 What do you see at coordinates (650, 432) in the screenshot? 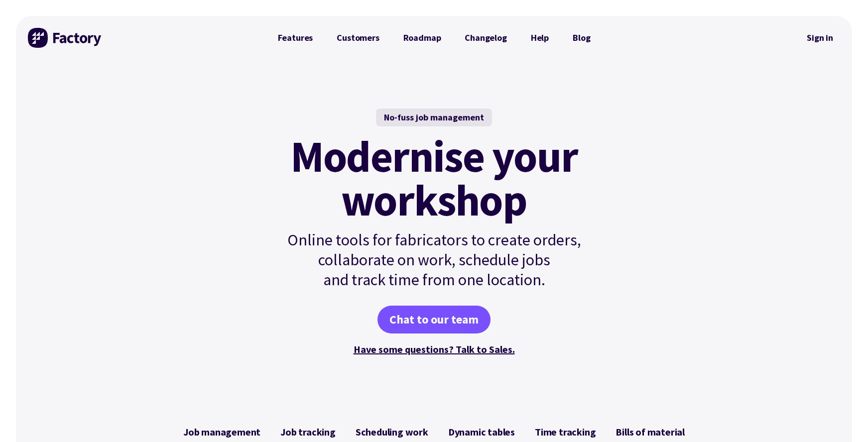
I see `span: Bills of material` at bounding box center [650, 432].